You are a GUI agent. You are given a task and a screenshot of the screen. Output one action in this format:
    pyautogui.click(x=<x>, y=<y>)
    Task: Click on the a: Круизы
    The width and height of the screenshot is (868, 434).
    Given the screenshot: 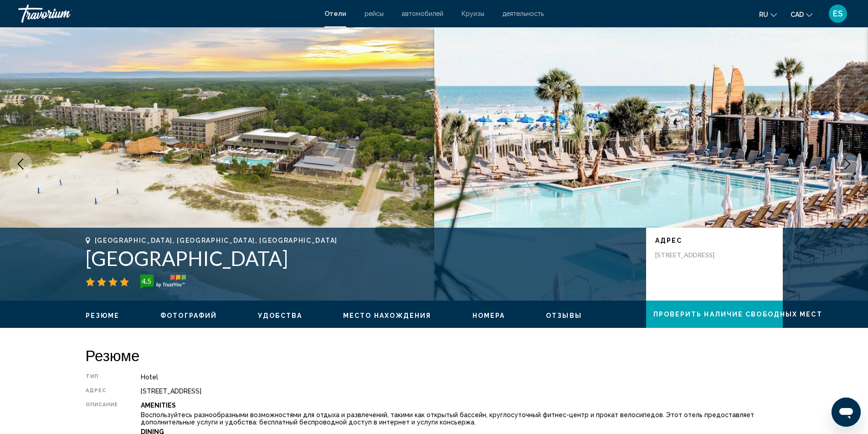 What is the action you would take?
    pyautogui.click(x=473, y=14)
    